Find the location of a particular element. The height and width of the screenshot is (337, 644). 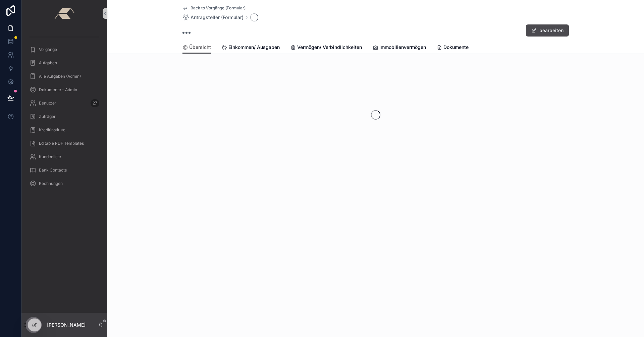

span: Dokumente is located at coordinates (456, 48).